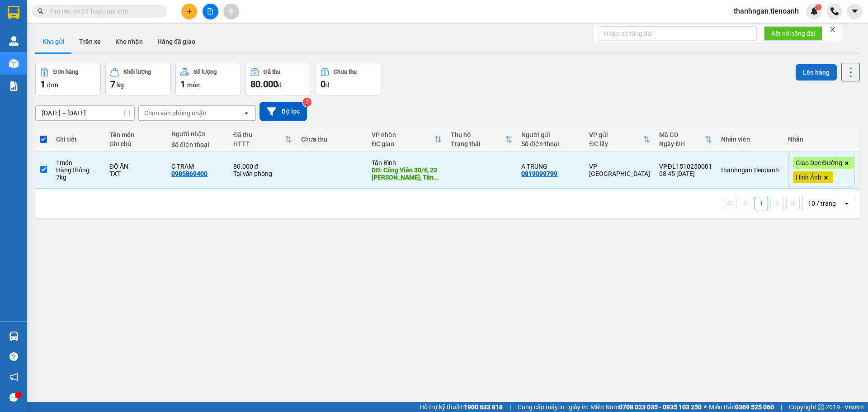 This screenshot has width=868, height=412. Describe the element at coordinates (833, 30) in the screenshot. I see `span: close` at that location.